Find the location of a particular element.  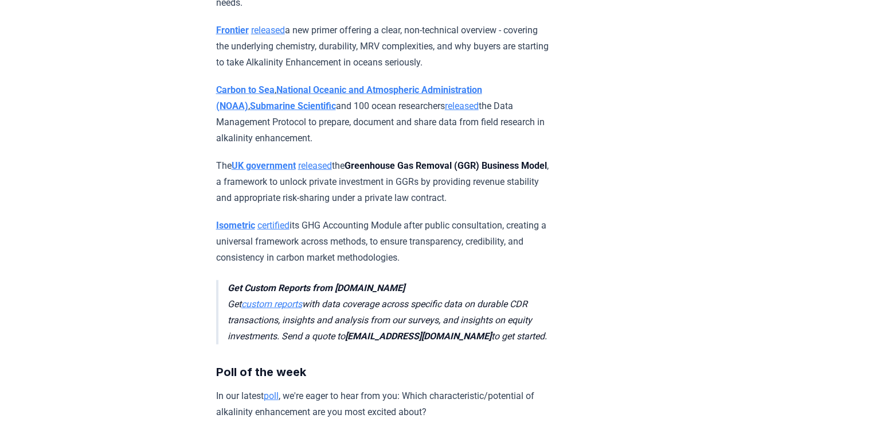

p: its GHG Accounting Module after public consultation, creating a universal framework across method... is located at coordinates (384, 241).